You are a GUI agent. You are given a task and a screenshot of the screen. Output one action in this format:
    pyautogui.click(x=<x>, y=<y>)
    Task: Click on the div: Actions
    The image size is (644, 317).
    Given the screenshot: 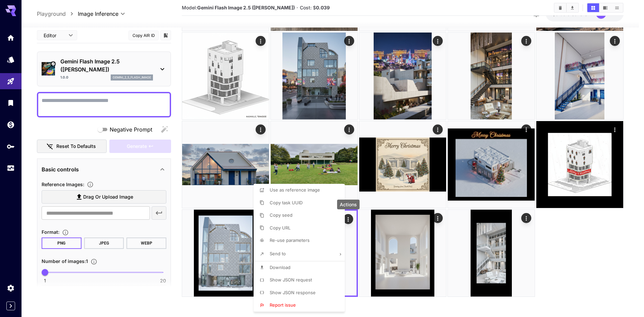 What is the action you would take?
    pyautogui.click(x=348, y=204)
    